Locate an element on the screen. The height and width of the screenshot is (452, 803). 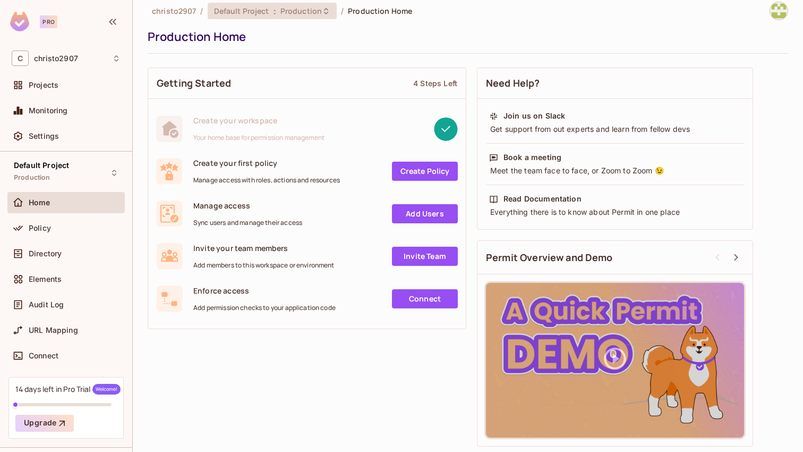
span: Elements is located at coordinates (45, 279).